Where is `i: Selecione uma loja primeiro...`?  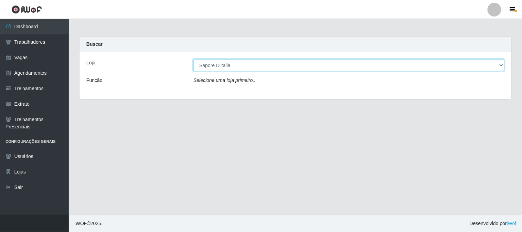 i: Selecione uma loja primeiro... is located at coordinates (225, 80).